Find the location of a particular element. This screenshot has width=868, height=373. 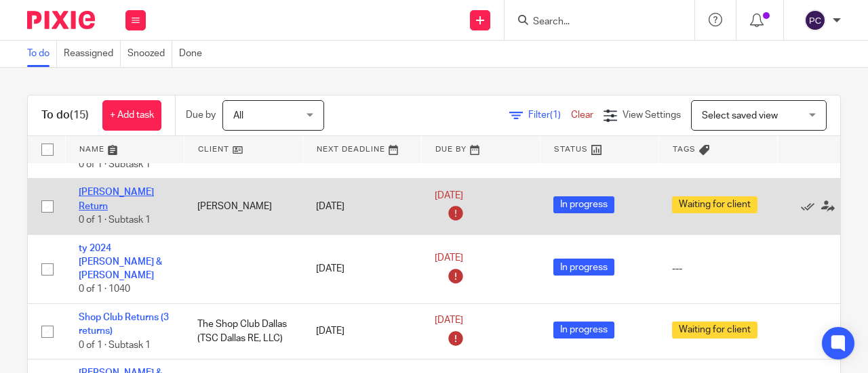

span: Tags is located at coordinates (684, 149).